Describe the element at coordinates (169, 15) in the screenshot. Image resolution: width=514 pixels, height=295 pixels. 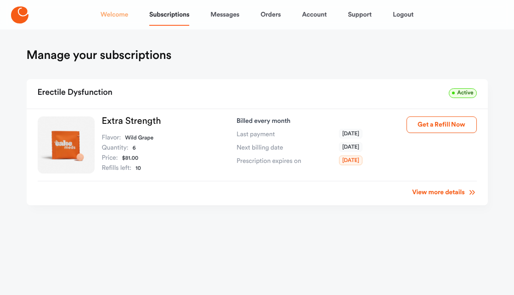
I see `a: Subscriptions` at that location.